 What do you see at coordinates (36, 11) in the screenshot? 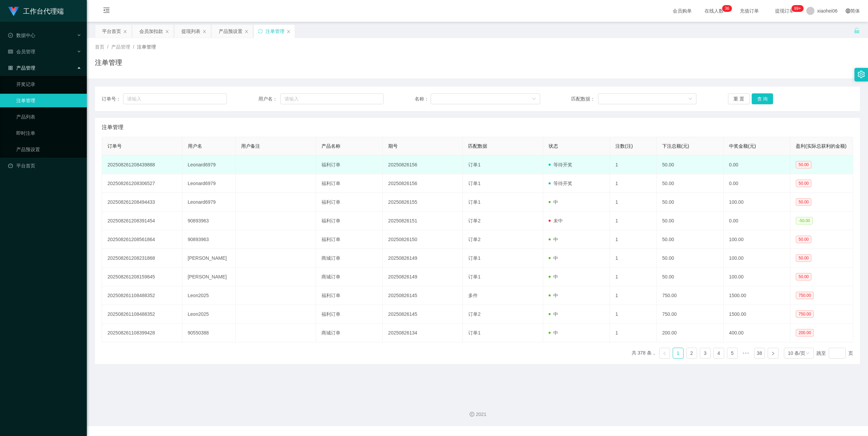
I see `a: 工作台代理端` at bounding box center [36, 11].